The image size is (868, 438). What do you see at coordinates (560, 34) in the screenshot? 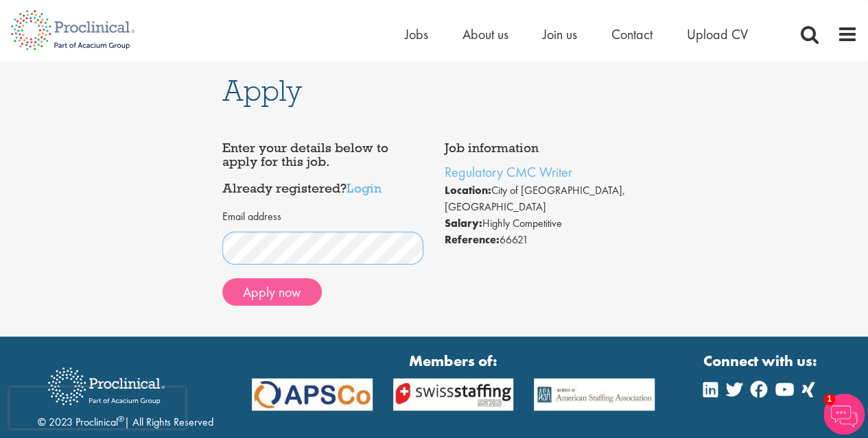
I see `a: Join us` at bounding box center [560, 34].